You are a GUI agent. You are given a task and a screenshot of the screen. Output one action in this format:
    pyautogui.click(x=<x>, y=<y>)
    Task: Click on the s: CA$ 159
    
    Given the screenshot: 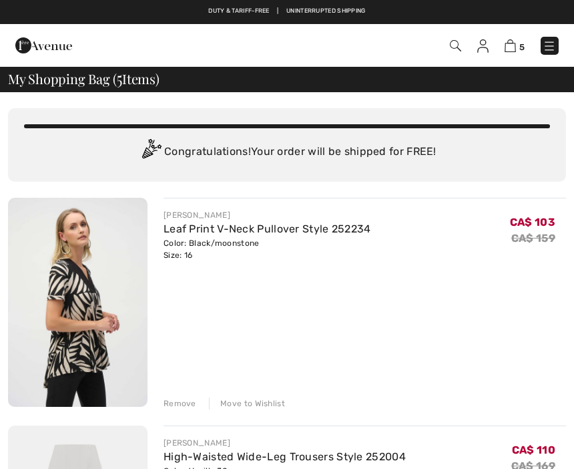 What is the action you would take?
    pyautogui.click(x=534, y=238)
    